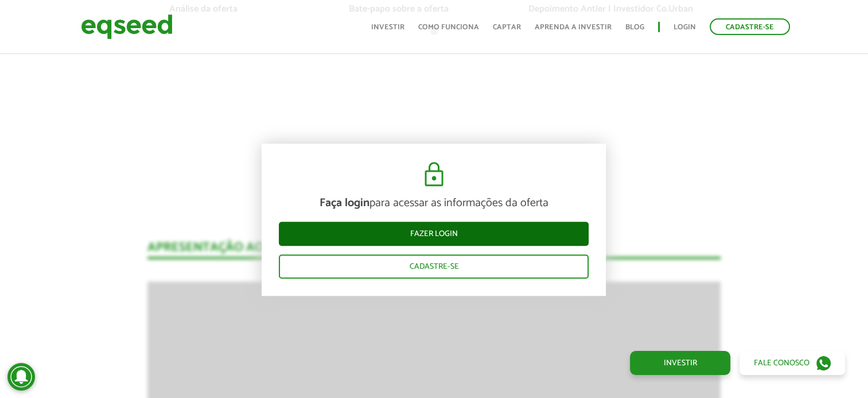  What do you see at coordinates (634, 27) in the screenshot?
I see `a: Blog` at bounding box center [634, 27].